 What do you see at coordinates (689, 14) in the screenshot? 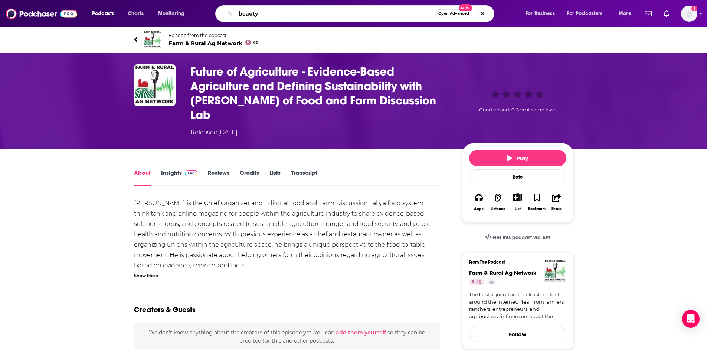
I see `span: Logged in as ShoutComms` at bounding box center [689, 14].